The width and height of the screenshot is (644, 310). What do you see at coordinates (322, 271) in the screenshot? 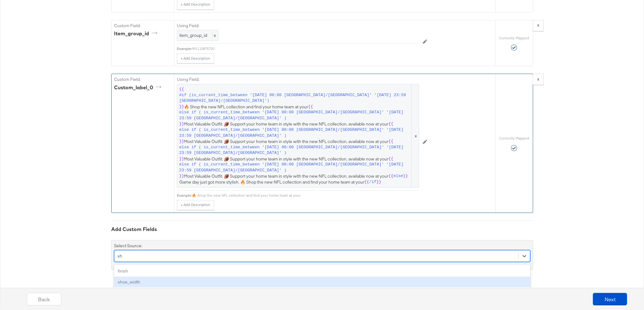
I see `div: finish` at bounding box center [322, 271].